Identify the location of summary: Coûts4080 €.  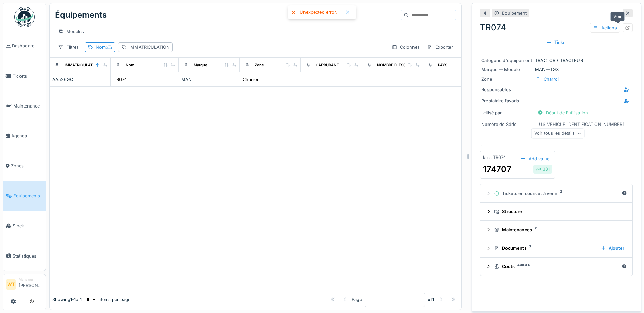
(557, 267).